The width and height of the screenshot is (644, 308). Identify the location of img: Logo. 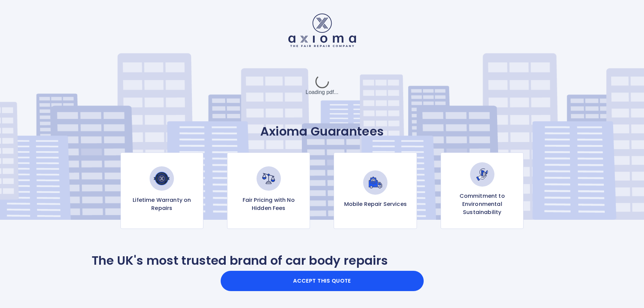
(322, 30).